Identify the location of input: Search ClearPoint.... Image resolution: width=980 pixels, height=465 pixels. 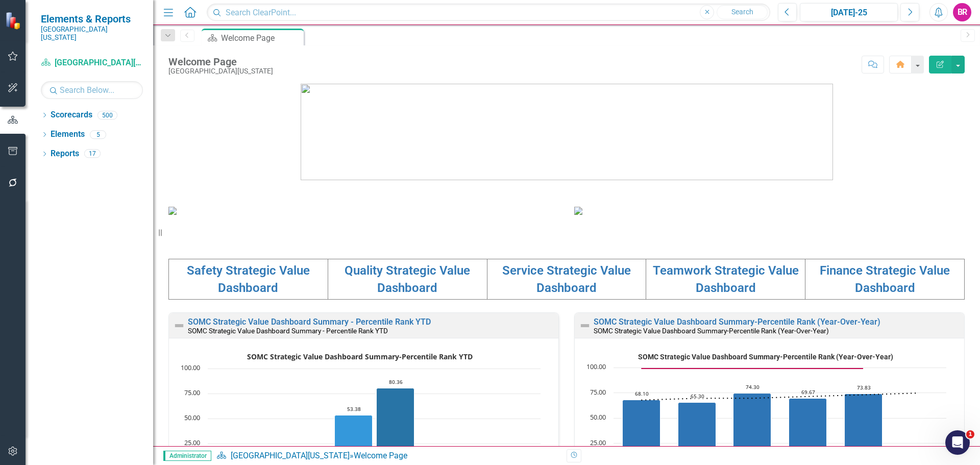
(488, 12).